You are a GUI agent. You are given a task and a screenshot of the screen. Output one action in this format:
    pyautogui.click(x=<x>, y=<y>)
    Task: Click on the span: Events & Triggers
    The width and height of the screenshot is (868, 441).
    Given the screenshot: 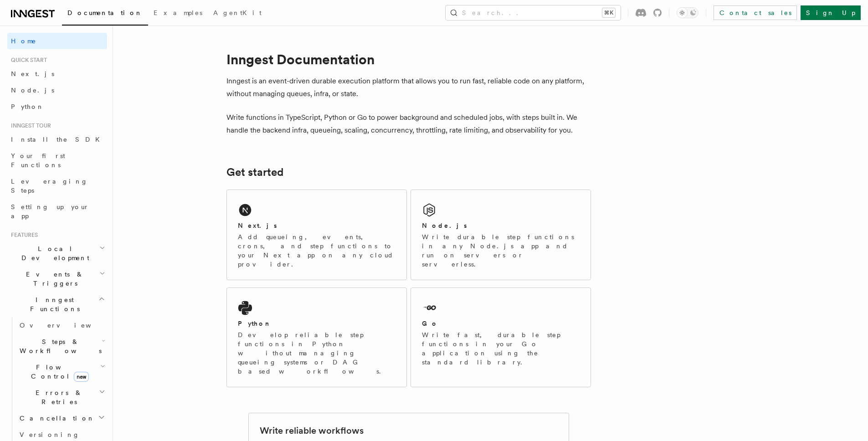 What is the action you would take?
    pyautogui.click(x=54, y=279)
    